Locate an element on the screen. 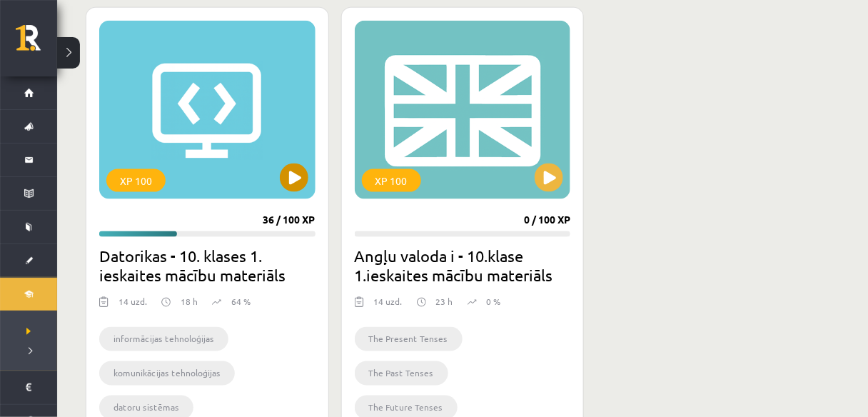 The image size is (868, 417). li: informācijas tehnoloģijas is located at coordinates (164, 339).